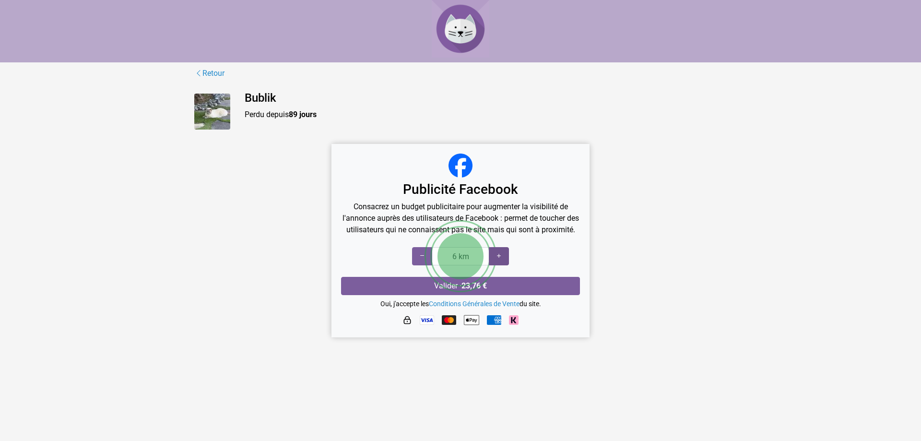  I want to click on img: HTTPS : paiement sécurisé, so click(407, 320).